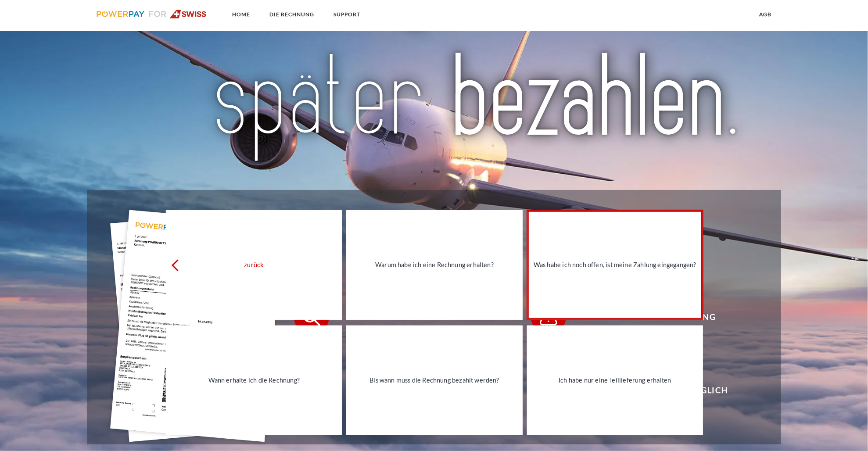 The height and width of the screenshot is (451, 868). I want to click on div: Ich habe nur eine Teillieferung erhalten, so click(615, 380).